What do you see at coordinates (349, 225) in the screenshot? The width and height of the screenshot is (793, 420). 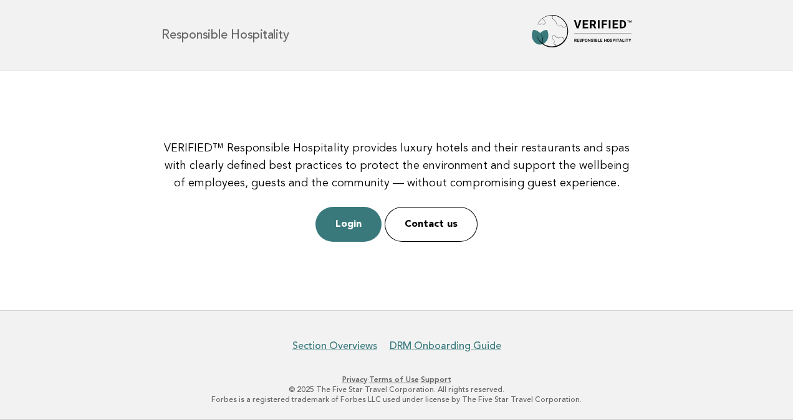 I see `a: Login` at bounding box center [349, 225].